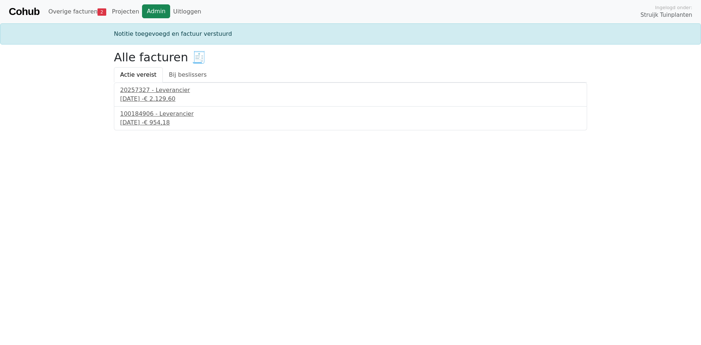 The width and height of the screenshot is (701, 345). I want to click on a: Actie vereist, so click(138, 75).